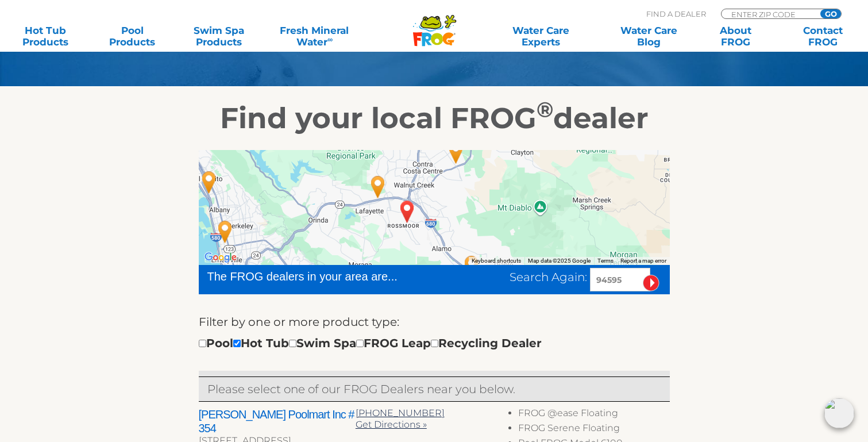  What do you see at coordinates (831, 14) in the screenshot?
I see `input: GO` at bounding box center [831, 14].